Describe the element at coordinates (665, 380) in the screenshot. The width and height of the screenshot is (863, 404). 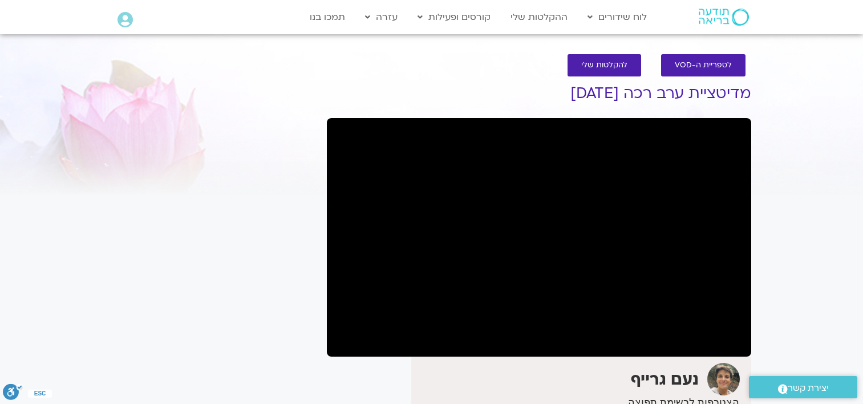
I see `strong: נעם גרייף` at that location.